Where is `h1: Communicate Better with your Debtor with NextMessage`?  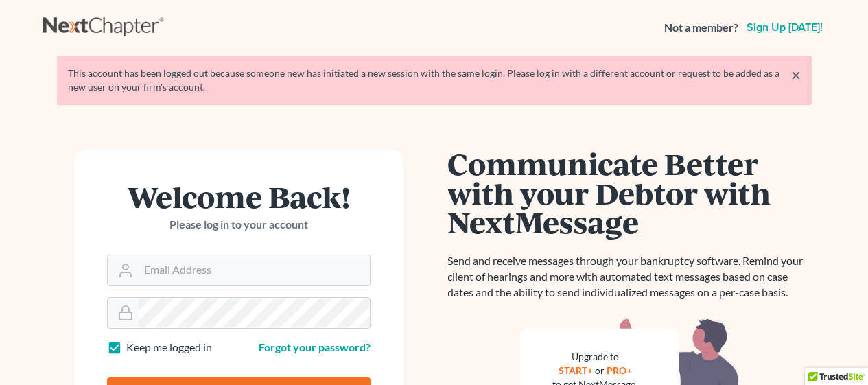
h1: Communicate Better with your Debtor with NextMessage is located at coordinates (630, 193).